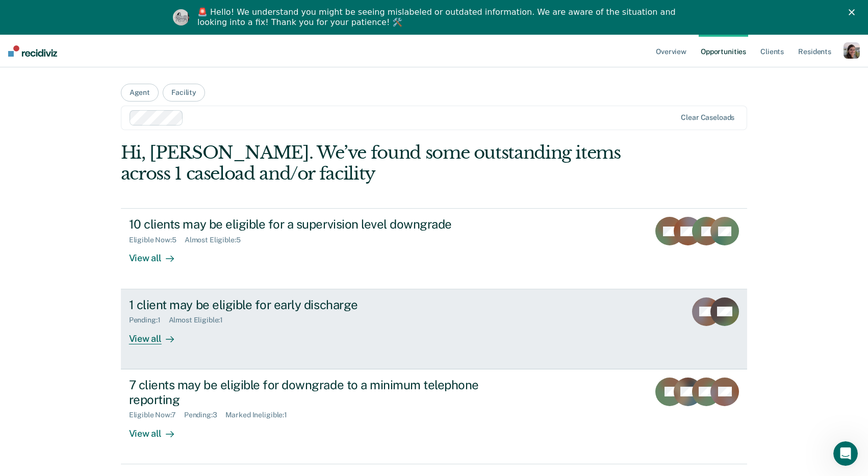 The image size is (868, 476). I want to click on div: Pending : 1, so click(149, 320).